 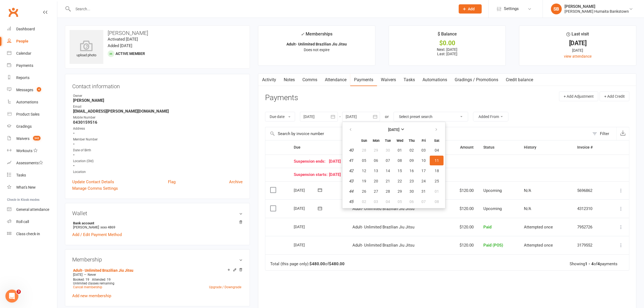 I want to click on small: Sunday, so click(x=364, y=141).